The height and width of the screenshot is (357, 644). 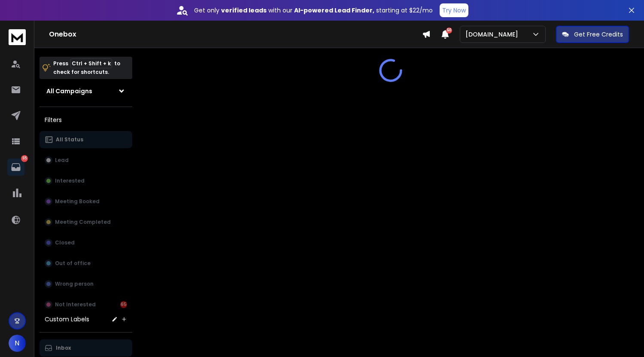 I want to click on span: 50, so click(x=449, y=30).